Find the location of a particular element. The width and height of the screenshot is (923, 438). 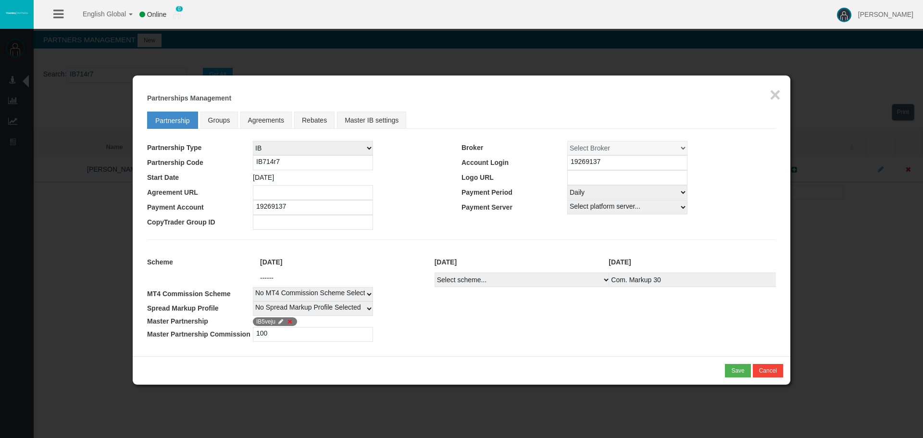

span: Online is located at coordinates (157, 14).